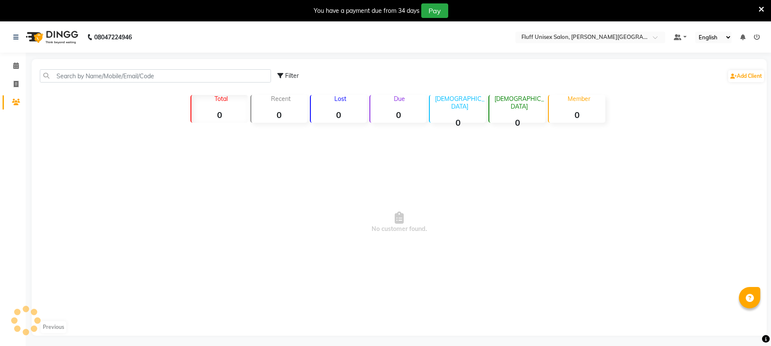 The width and height of the screenshot is (771, 346). I want to click on img: logo, so click(51, 37).